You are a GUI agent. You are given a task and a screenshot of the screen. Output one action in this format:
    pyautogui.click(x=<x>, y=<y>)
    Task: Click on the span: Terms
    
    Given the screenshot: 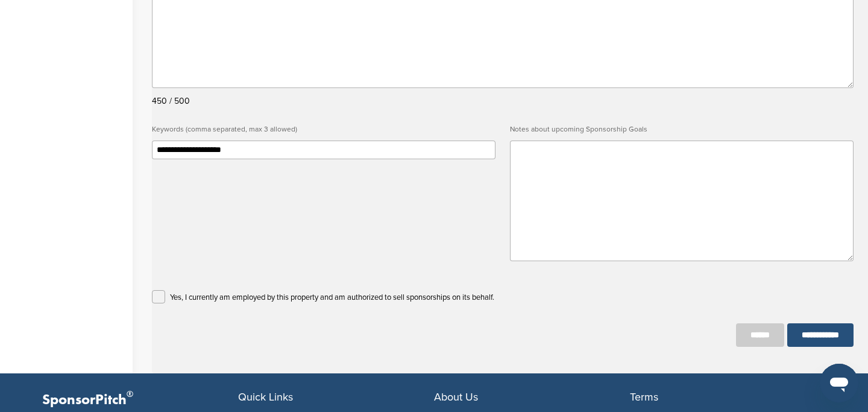 What is the action you would take?
    pyautogui.click(x=644, y=397)
    